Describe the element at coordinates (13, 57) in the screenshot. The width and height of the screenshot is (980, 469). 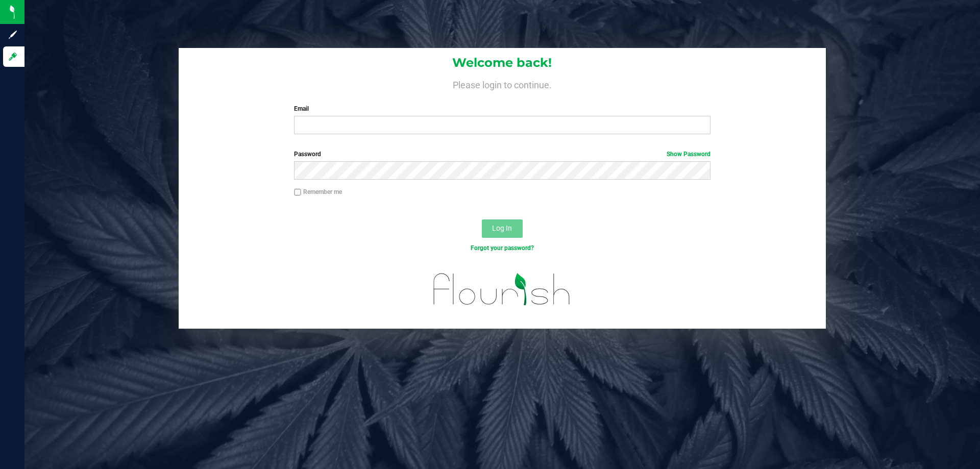
I see `inline-svg: Log in` at that location.